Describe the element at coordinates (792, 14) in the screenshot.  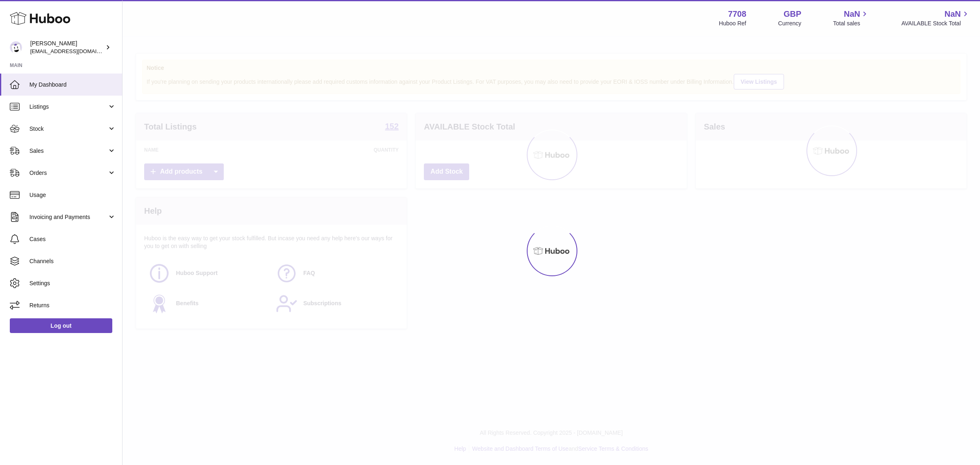
I see `strong: GBP` at that location.